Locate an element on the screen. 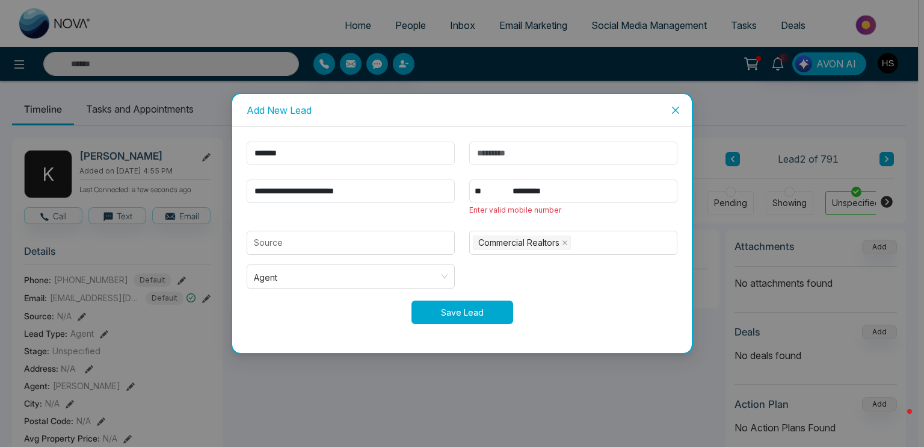  button: Save Lead is located at coordinates (462, 312).